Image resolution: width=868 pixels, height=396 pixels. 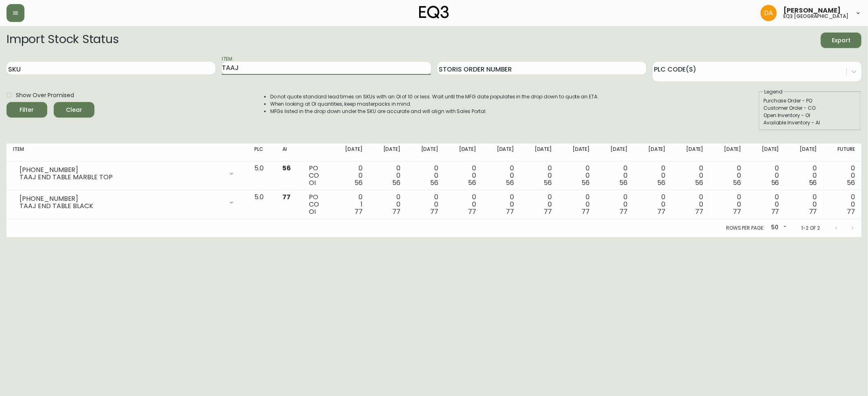 I want to click on button: Filter, so click(x=27, y=110).